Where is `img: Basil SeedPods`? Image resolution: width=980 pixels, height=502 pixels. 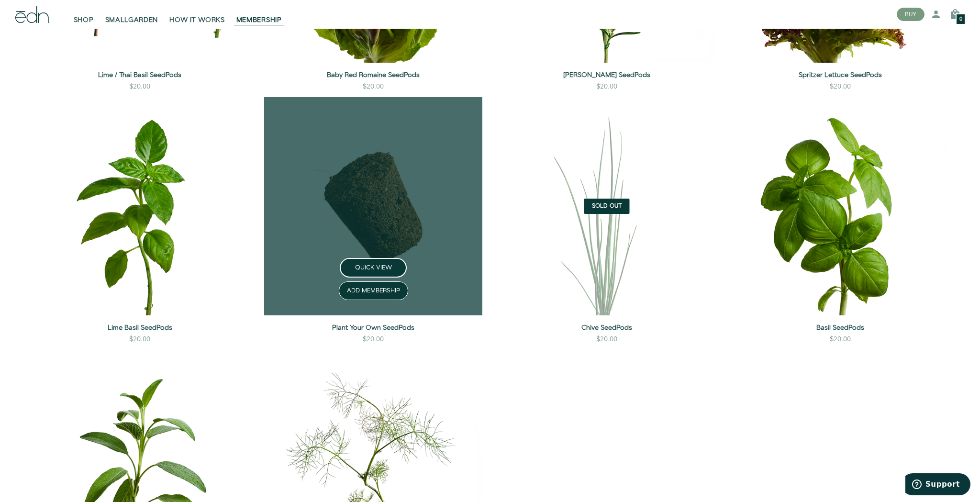
img: Basil SeedPods is located at coordinates (840, 206).